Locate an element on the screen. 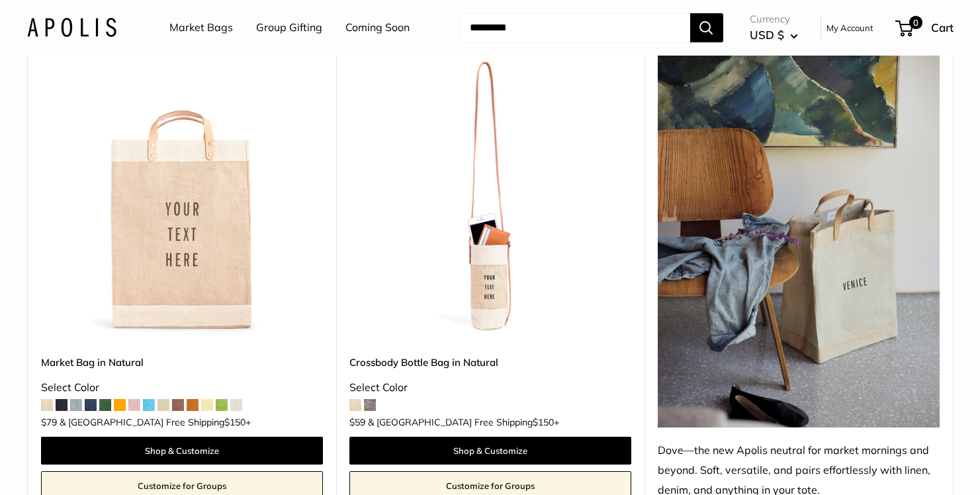 This screenshot has width=980, height=495. span: 0 is located at coordinates (915, 23).